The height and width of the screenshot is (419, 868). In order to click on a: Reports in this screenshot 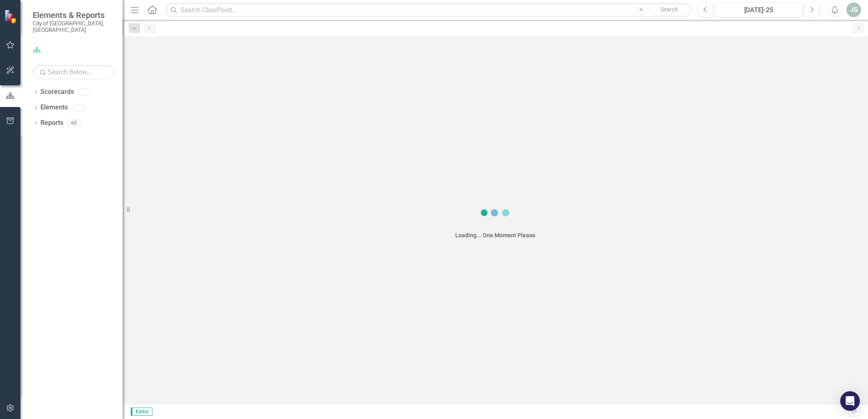, I will do `click(52, 123)`.